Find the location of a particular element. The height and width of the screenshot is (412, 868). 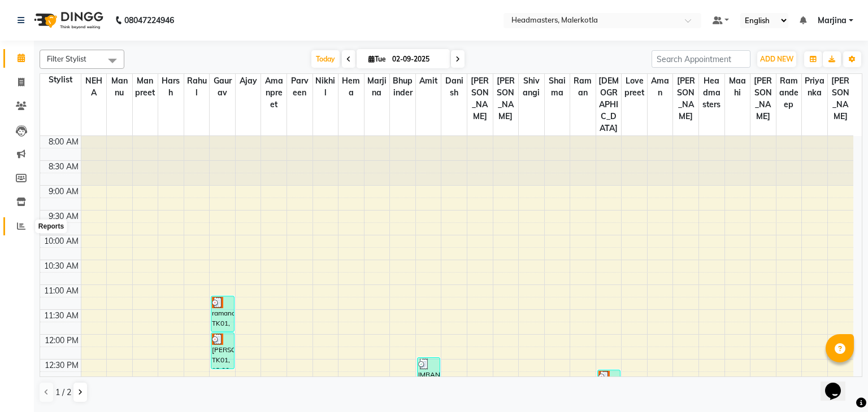

div: Reports is located at coordinates (51, 227).